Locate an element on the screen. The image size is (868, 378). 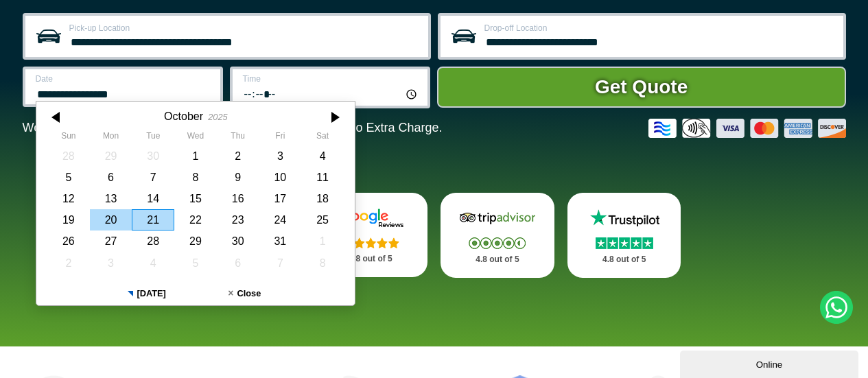
img: Credit And Debit Cards is located at coordinates (747, 128).